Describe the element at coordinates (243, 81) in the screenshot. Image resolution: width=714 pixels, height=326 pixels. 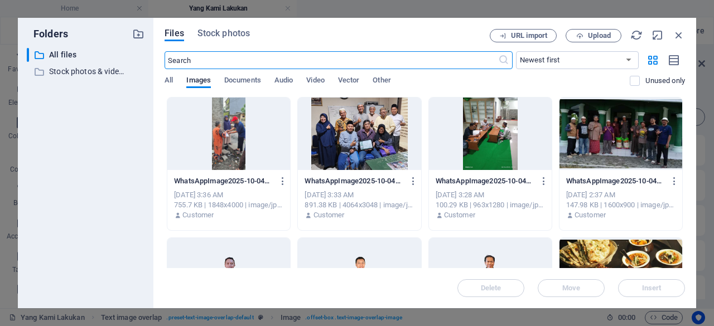
I see `span: Documents` at that location.